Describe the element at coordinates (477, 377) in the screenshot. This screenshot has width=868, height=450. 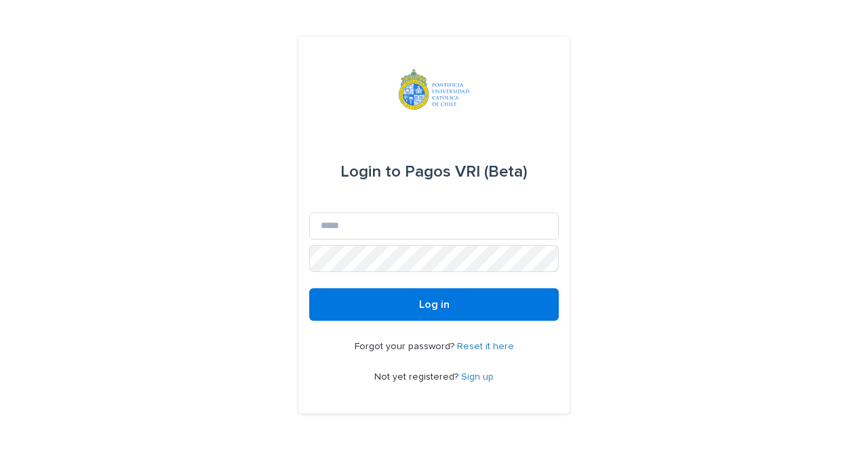
I see `a: Sign up` at that location.